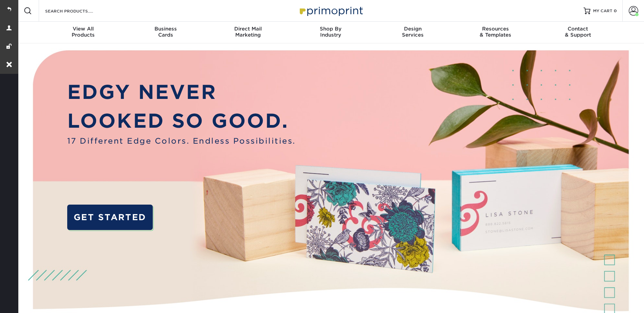 The width and height of the screenshot is (644, 313). I want to click on a: DesignServices, so click(413, 33).